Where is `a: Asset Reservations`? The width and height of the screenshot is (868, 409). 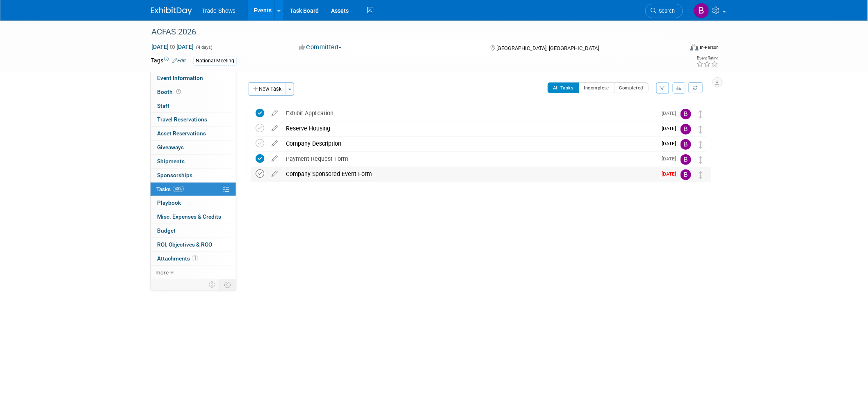 a: Asset Reservations is located at coordinates (193, 134).